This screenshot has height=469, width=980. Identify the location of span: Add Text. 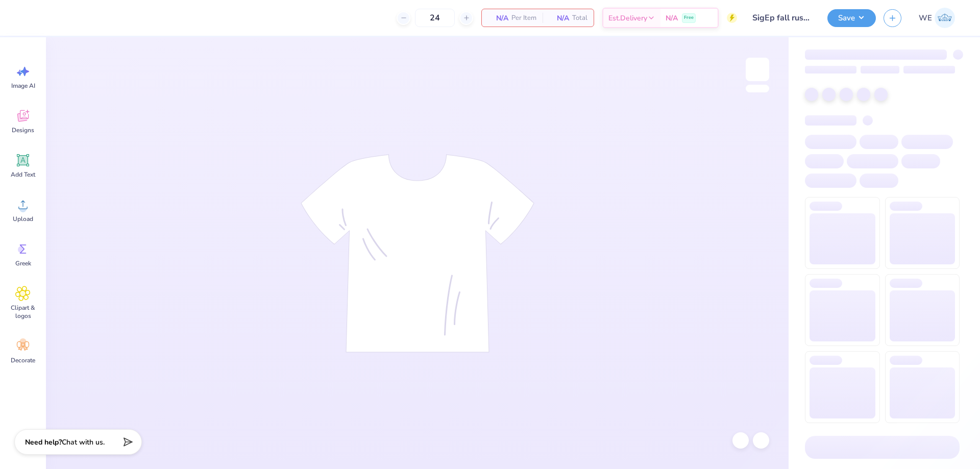
(23, 175).